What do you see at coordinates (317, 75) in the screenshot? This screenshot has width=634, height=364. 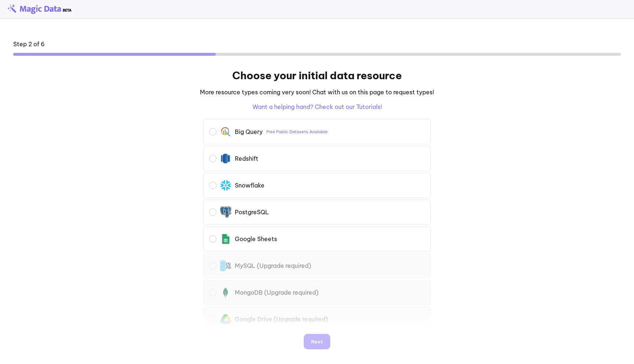 I see `h1: Choose your initial data resource` at bounding box center [317, 75].